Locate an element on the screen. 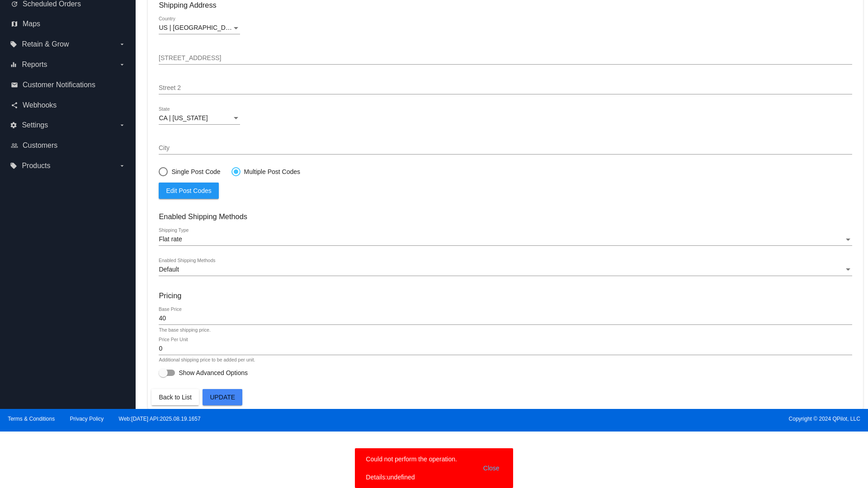 This screenshot has height=488, width=868. span: Default is located at coordinates (169, 269).